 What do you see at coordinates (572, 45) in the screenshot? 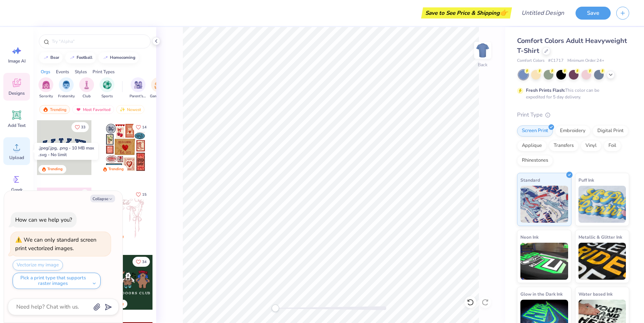
I see `span: Comfort Colors Adult Heavyweight T-Shirt` at bounding box center [572, 45].